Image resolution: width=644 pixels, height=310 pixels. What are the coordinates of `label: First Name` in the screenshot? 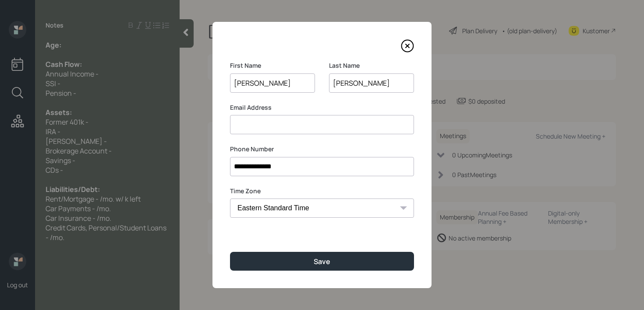 It's located at (272, 66).